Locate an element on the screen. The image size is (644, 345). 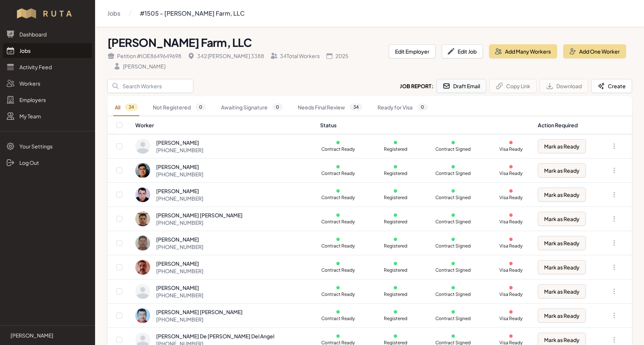
a: Awaiting Signature is located at coordinates (252, 108).